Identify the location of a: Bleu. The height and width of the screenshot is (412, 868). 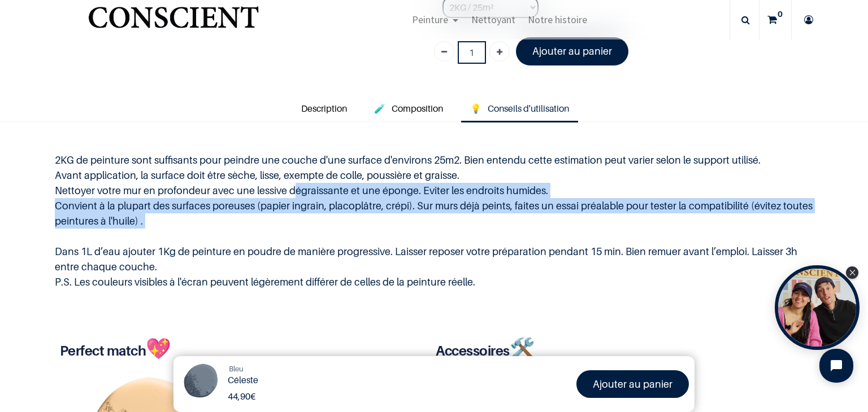
(236, 369).